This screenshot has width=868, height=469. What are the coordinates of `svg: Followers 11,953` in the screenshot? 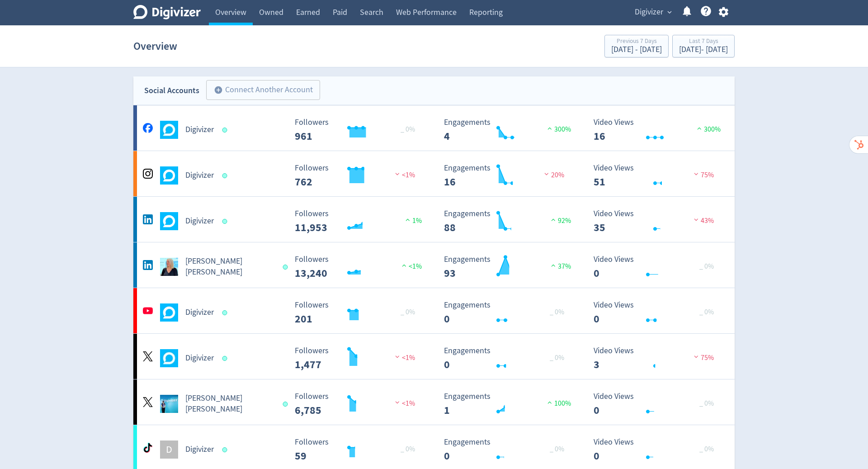 It's located at (358, 221).